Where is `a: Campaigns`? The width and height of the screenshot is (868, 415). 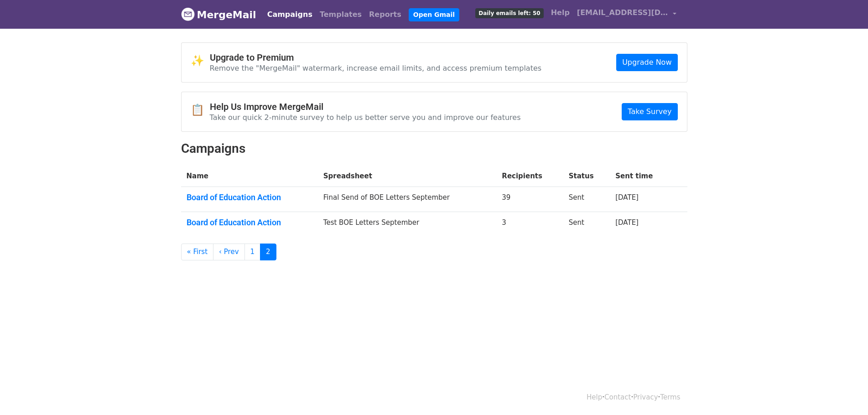 a: Campaigns is located at coordinates (290, 15).